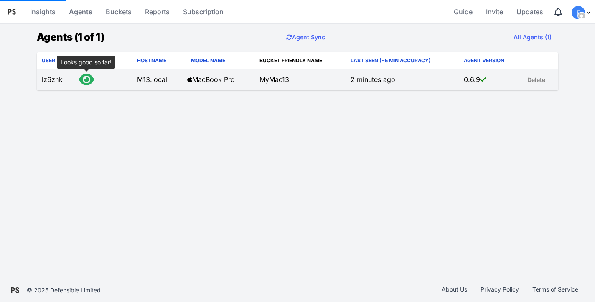 The width and height of the screenshot is (595, 302). I want to click on button: Agent Sync, so click(305, 37).